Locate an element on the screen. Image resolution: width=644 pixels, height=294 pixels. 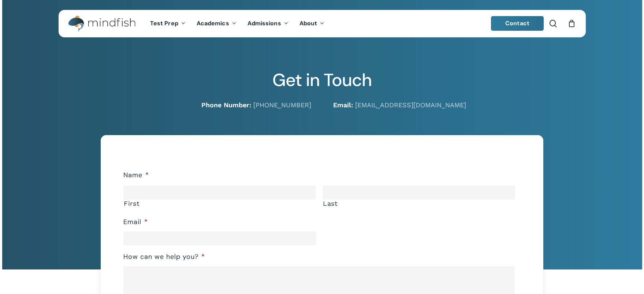
span: Academics is located at coordinates (213, 23).